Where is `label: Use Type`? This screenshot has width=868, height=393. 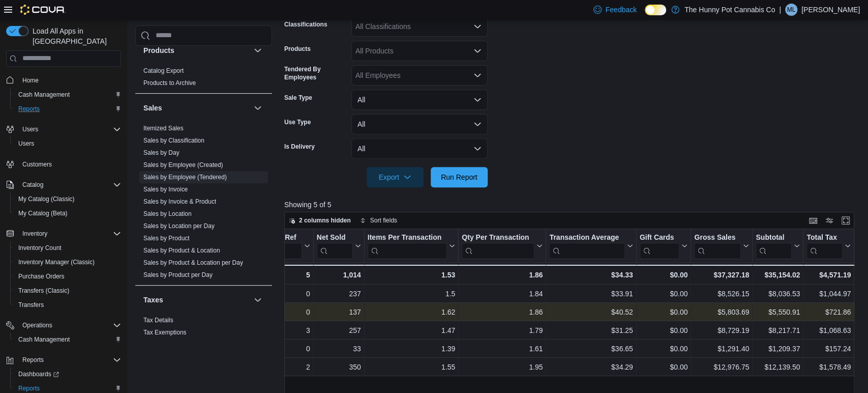 label: Use Type is located at coordinates (298, 122).